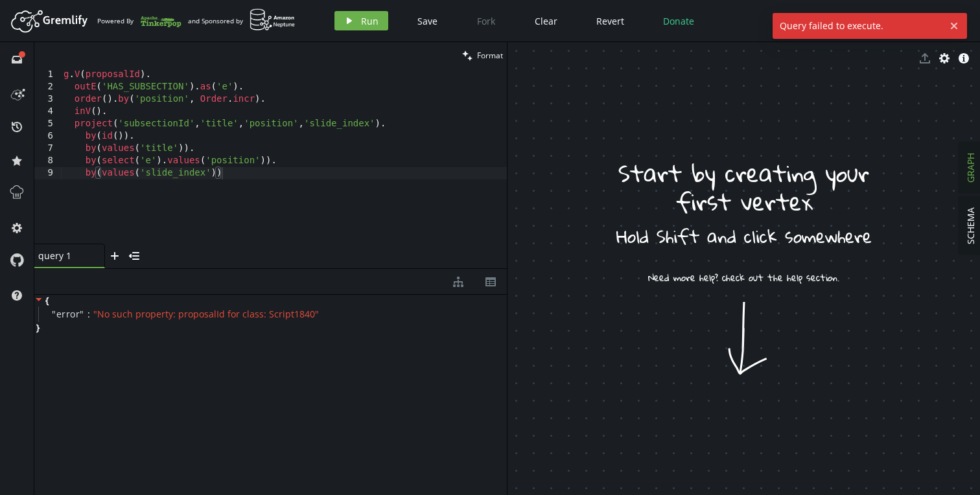 The width and height of the screenshot is (980, 495). What do you see at coordinates (48, 75) in the screenshot?
I see `div: 1` at bounding box center [48, 75].